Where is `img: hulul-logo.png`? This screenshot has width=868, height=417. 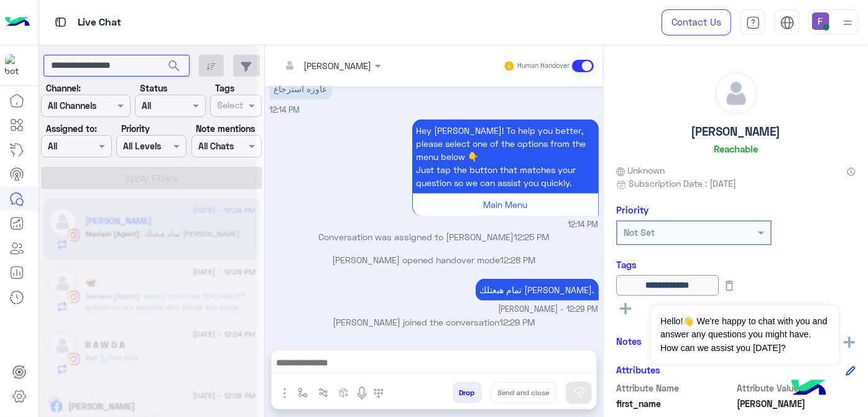 img: hulul-logo.png is located at coordinates (809, 389).